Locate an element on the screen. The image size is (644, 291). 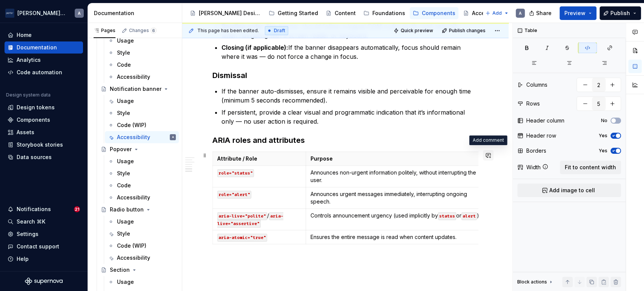
span: 6 is located at coordinates (154, 30).